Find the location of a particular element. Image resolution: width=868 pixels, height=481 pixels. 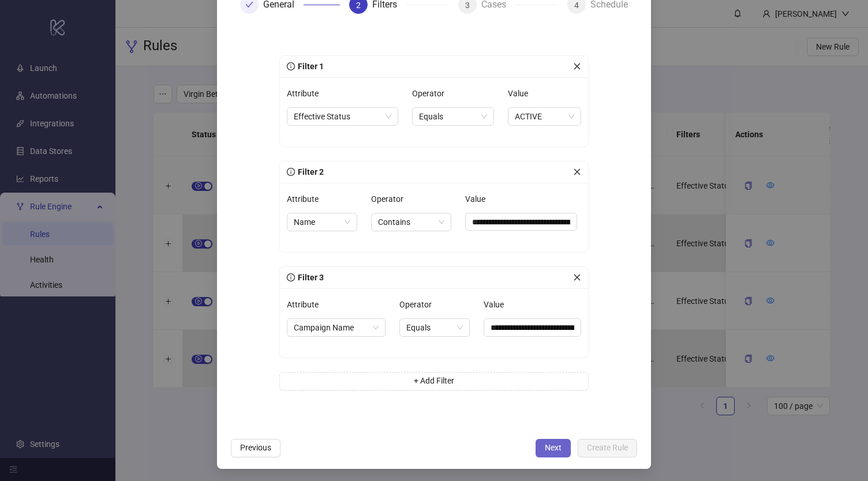

span: ACTIVE is located at coordinates (545, 117).